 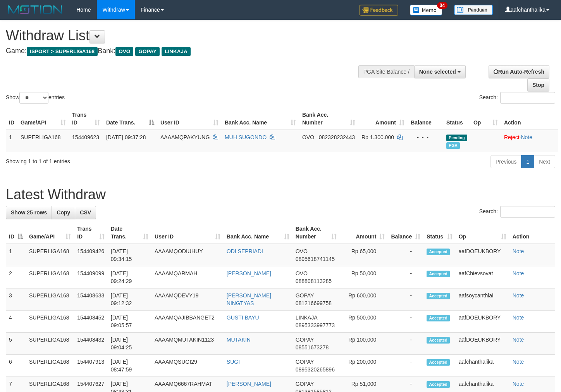 What do you see at coordinates (425, 119) in the screenshot?
I see `th: Balance` at bounding box center [425, 119].